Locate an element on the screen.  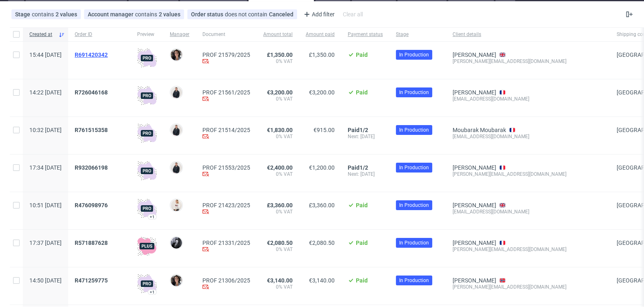
div: 2 values is located at coordinates (66, 14).